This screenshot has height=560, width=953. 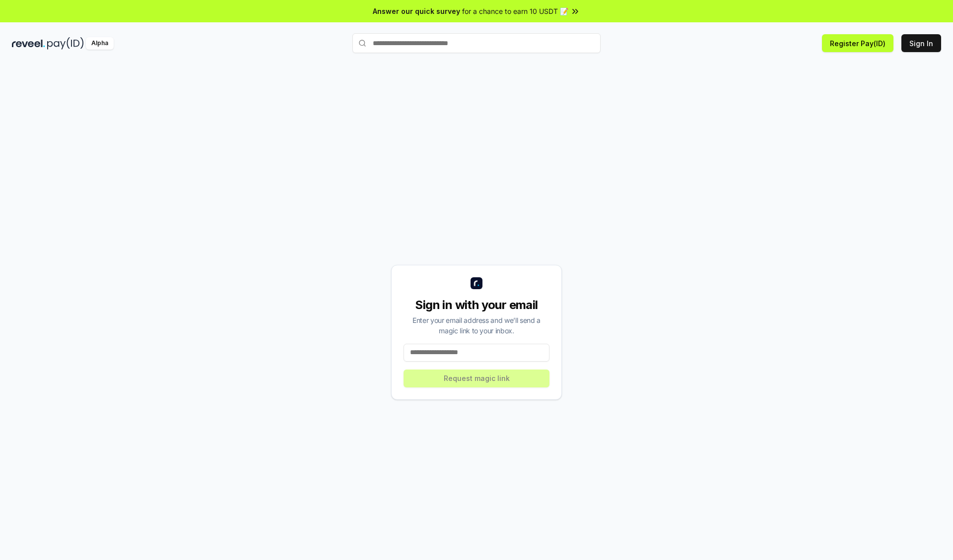 I want to click on button: Sign In, so click(x=921, y=43).